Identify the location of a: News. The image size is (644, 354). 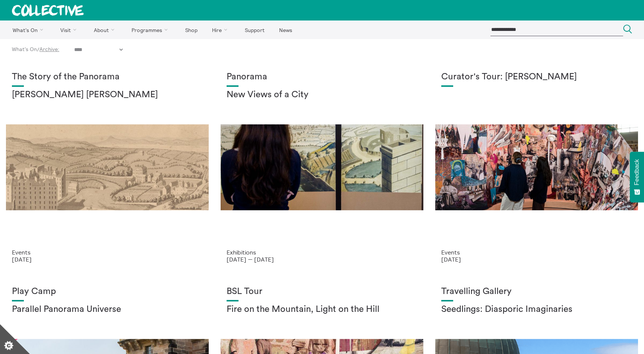
(286, 30).